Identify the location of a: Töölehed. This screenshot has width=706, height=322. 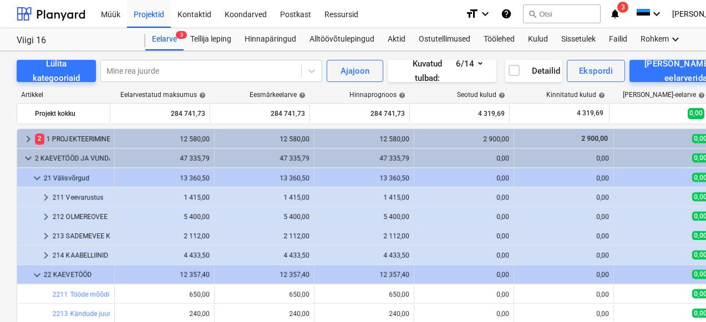
(499, 39).